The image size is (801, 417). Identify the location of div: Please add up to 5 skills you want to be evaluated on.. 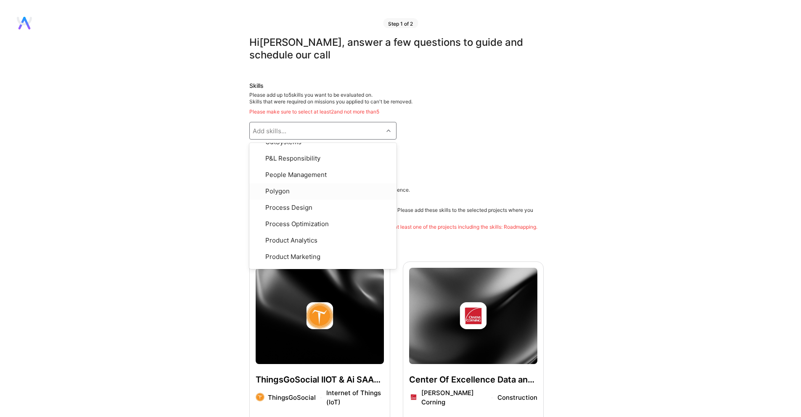
(396, 103).